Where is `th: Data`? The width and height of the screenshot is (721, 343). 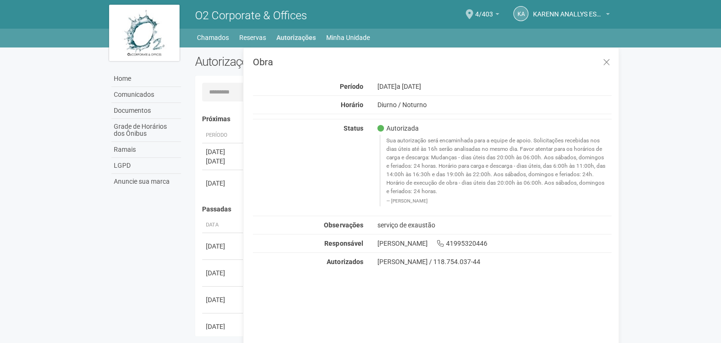
th: Data is located at coordinates (223, 225).